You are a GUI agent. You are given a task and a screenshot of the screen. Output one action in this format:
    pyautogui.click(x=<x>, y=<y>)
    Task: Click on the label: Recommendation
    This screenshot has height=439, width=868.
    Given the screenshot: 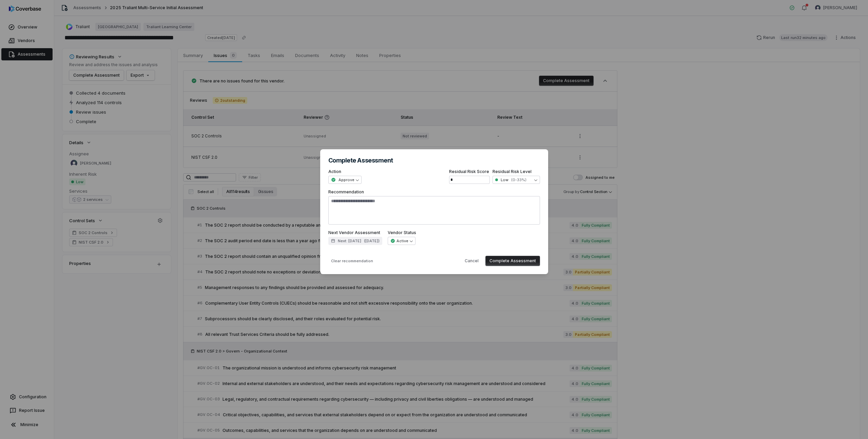 What is the action you would take?
    pyautogui.click(x=434, y=207)
    